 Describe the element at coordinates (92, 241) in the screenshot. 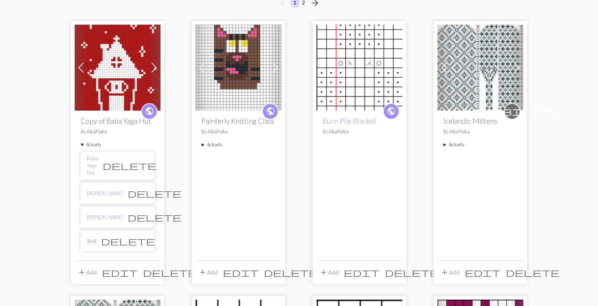

I see `a: Skull` at that location.